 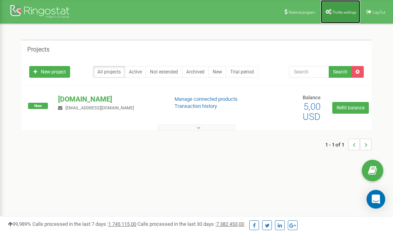 I want to click on span: Balance, so click(x=312, y=97).